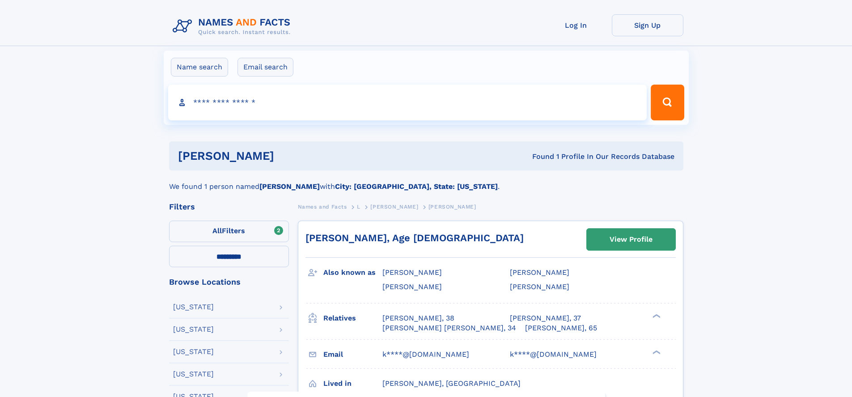  Describe the element at coordinates (229, 231) in the screenshot. I see `label: Filters` at that location.